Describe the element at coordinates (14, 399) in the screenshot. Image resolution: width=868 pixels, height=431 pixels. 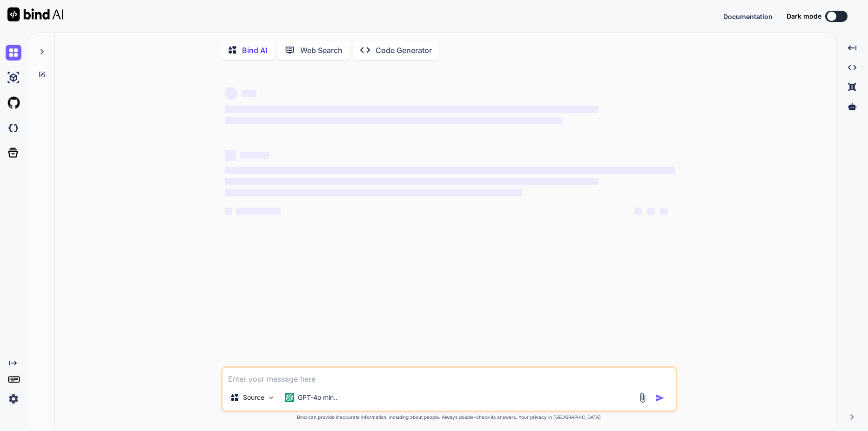
I see `img: settings` at that location.